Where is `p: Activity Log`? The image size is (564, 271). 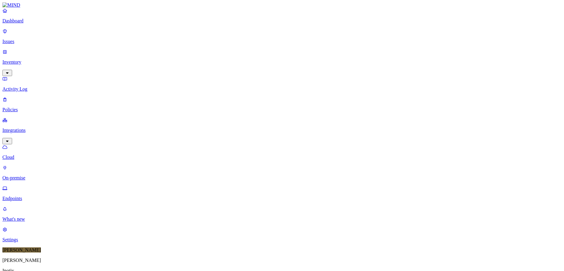
p: Activity Log is located at coordinates (282, 89).